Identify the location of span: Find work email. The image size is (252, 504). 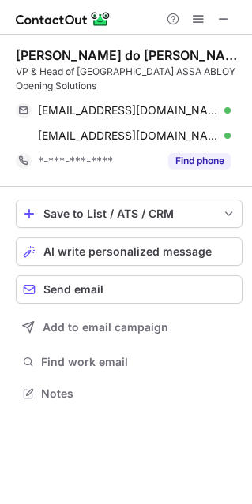
(138, 362).